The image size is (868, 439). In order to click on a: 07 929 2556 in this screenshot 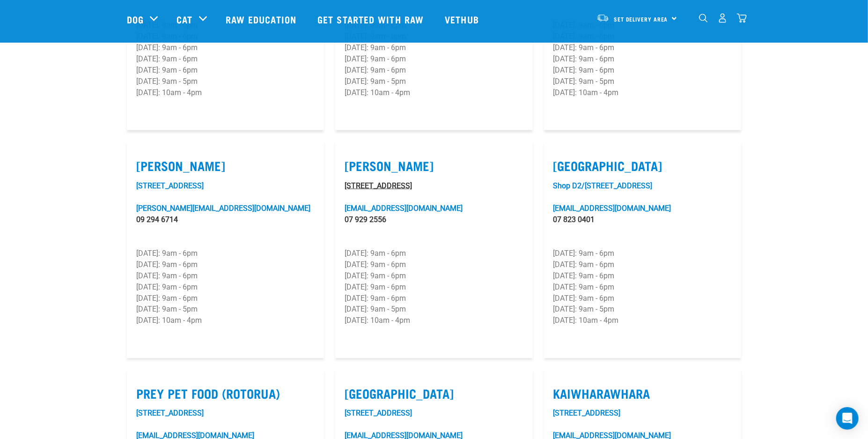, I will do `click(365, 219)`.